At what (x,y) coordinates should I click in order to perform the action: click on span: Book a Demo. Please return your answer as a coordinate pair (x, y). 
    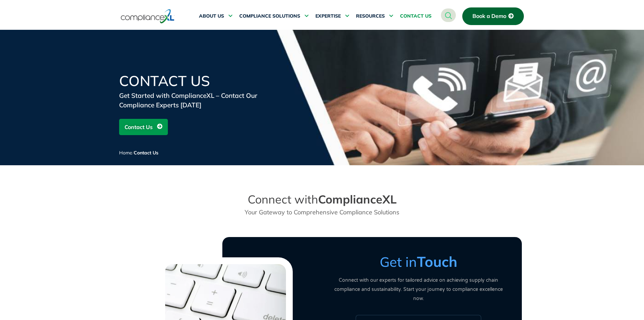
    Looking at the image, I should click on (490, 16).